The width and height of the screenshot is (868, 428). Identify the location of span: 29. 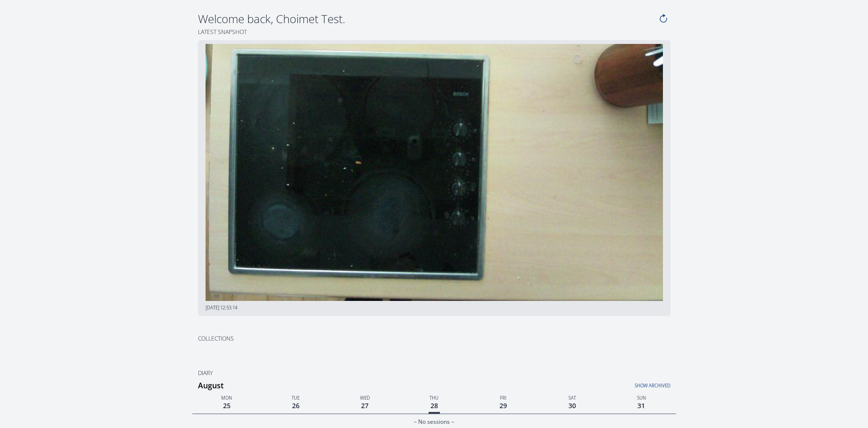
(503, 405).